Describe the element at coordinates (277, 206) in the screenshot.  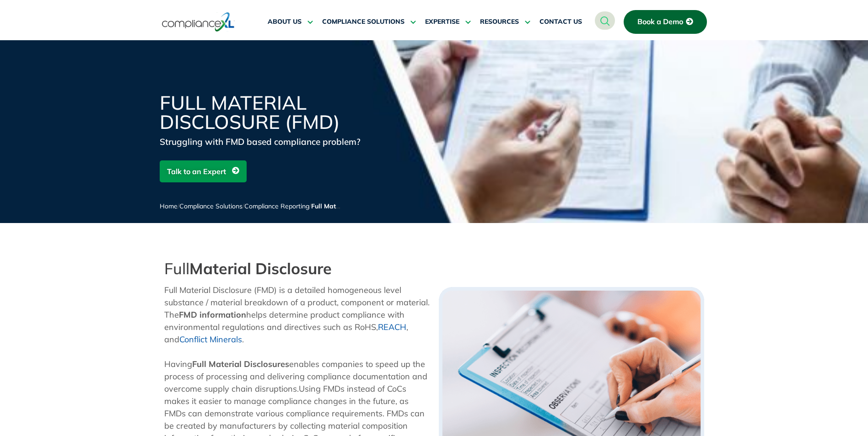
I see `a: Compliance Reporting` at that location.